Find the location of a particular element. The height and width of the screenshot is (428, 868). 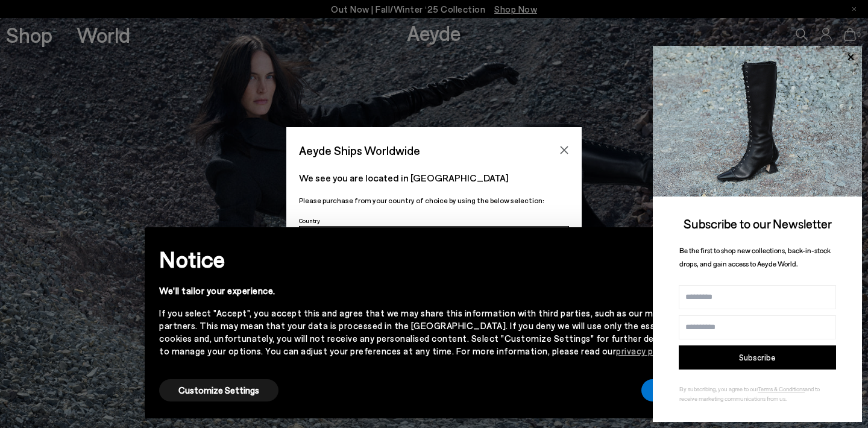

button: Subscribe is located at coordinates (757, 358).